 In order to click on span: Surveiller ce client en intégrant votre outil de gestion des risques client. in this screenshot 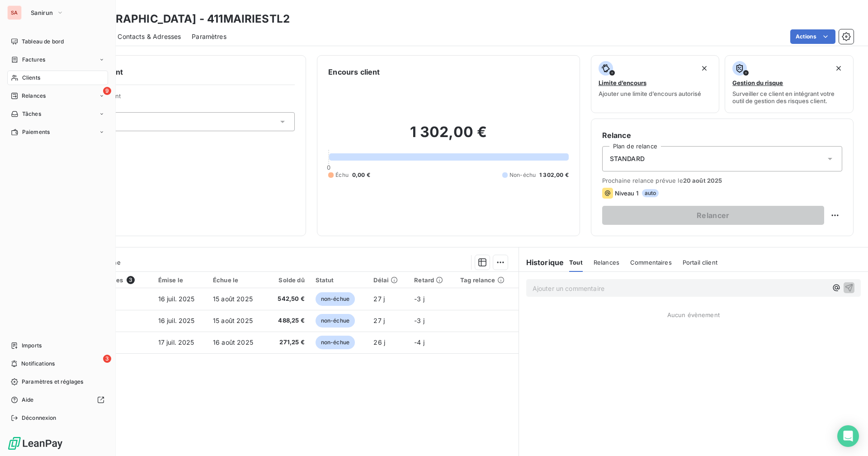, I will do `click(789, 97)`.